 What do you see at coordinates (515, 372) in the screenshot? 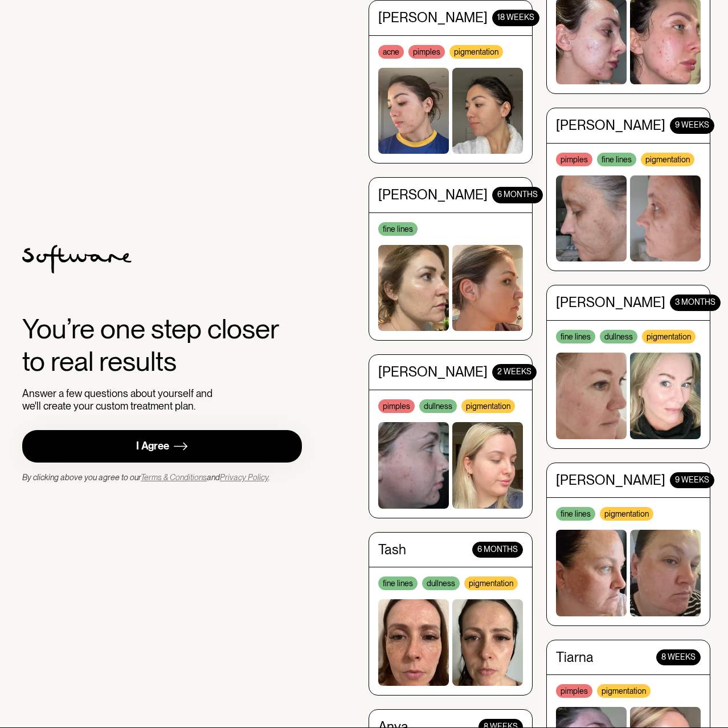
I see `div: 2 WEEKS` at bounding box center [515, 372].